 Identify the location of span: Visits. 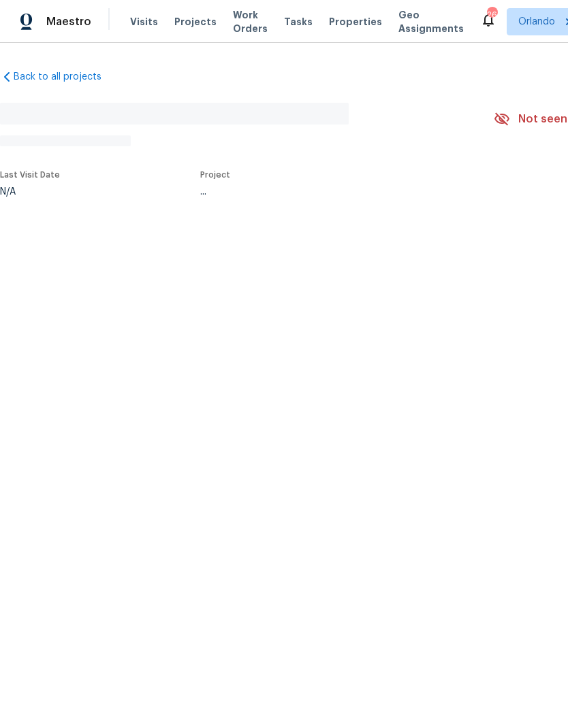
(144, 22).